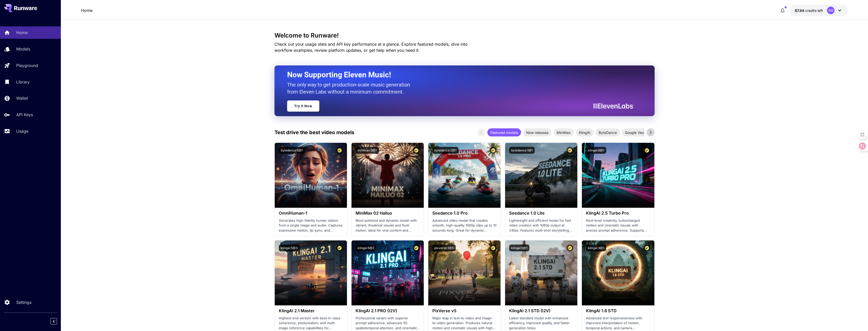 The height and width of the screenshot is (331, 868). I want to click on p: Major leap in text-to-video and image-to-video generation. Produces natural motion and cinematic ..., so click(464, 323).